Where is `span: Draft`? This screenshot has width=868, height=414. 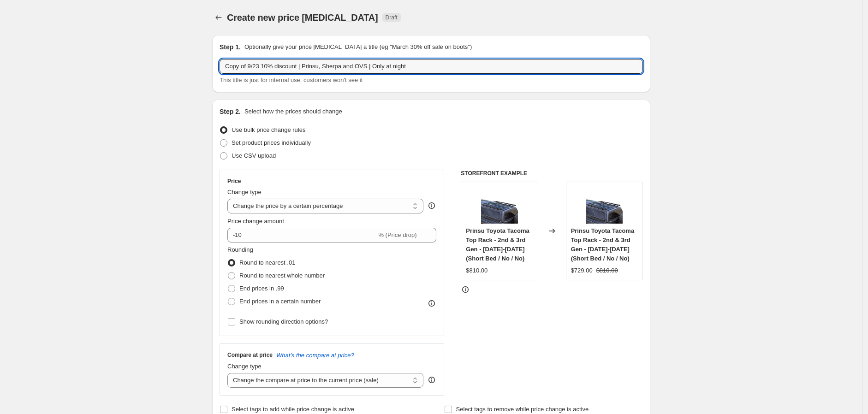
span: Draft is located at coordinates (392, 17).